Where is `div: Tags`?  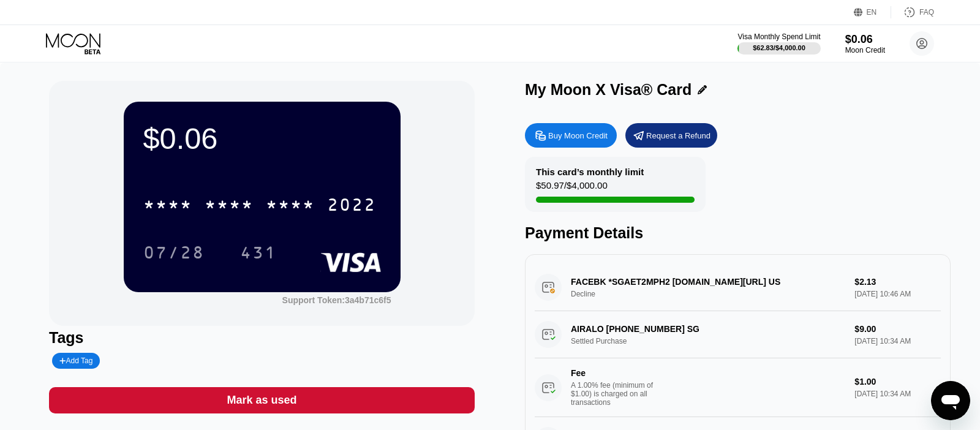
div: Tags is located at coordinates (261, 337).